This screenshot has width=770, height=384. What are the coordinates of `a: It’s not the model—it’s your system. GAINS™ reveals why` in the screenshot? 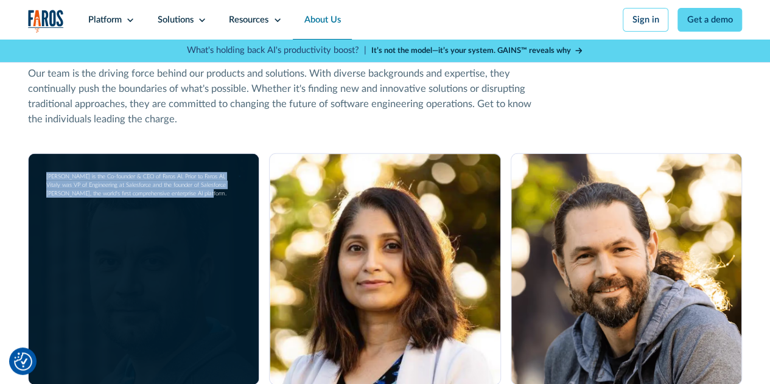 It's located at (477, 51).